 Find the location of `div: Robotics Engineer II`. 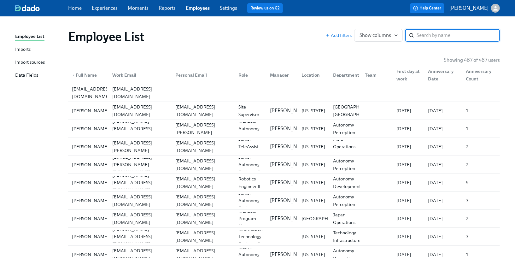

div: Robotics Engineer II is located at coordinates (250, 183).